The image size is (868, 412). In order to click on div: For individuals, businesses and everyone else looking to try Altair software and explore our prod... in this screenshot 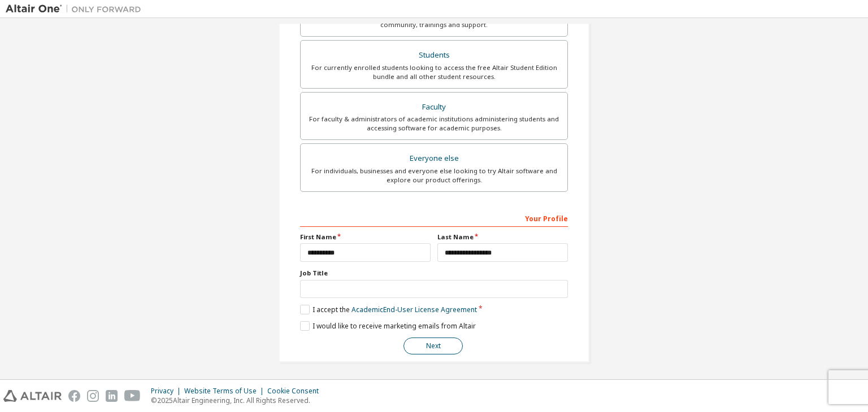, I will do `click(434, 175)`.